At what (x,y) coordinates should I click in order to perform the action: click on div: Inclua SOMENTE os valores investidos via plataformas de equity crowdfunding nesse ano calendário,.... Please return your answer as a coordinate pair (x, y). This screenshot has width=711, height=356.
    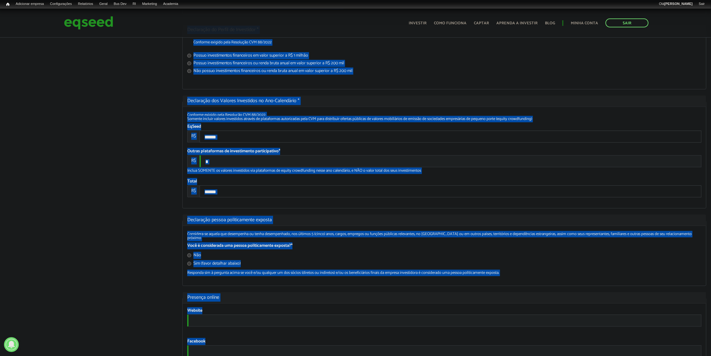
    Looking at the image, I should click on (444, 171).